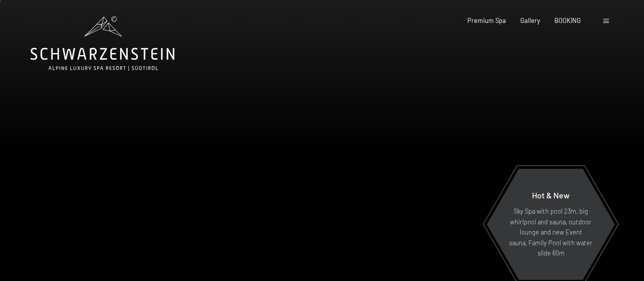 This screenshot has height=281, width=644. Describe the element at coordinates (551, 195) in the screenshot. I see `span: Hot & New` at that location.